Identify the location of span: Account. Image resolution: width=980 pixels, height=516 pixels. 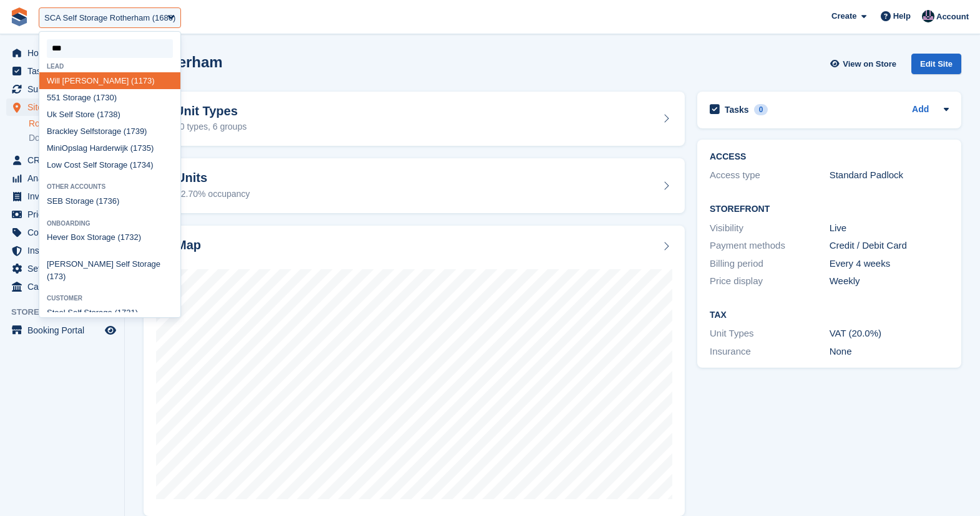
(952, 17).